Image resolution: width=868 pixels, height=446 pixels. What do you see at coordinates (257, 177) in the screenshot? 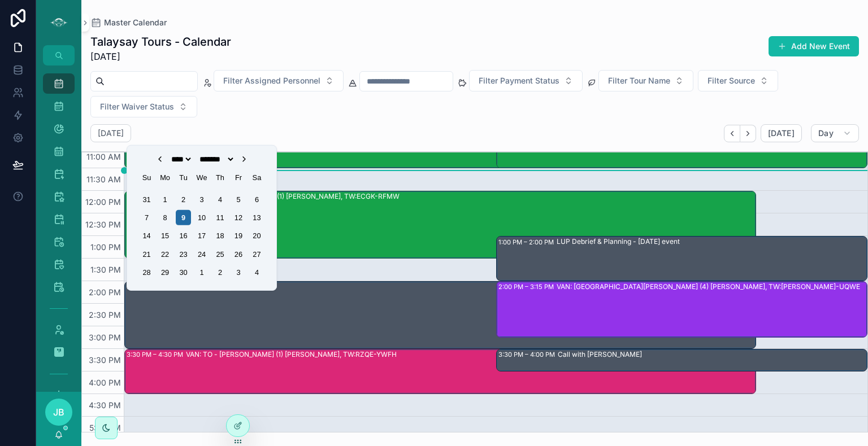
I see `div: Saturday` at bounding box center [257, 177].